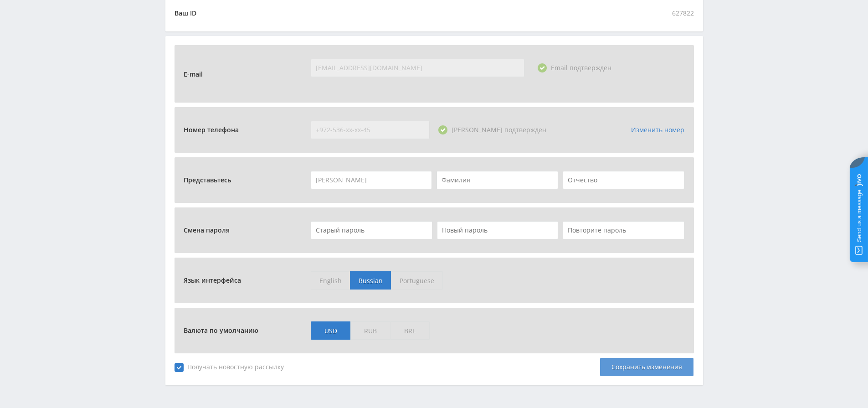  What do you see at coordinates (624, 180) in the screenshot?
I see `input: Отчество` at bounding box center [624, 180].